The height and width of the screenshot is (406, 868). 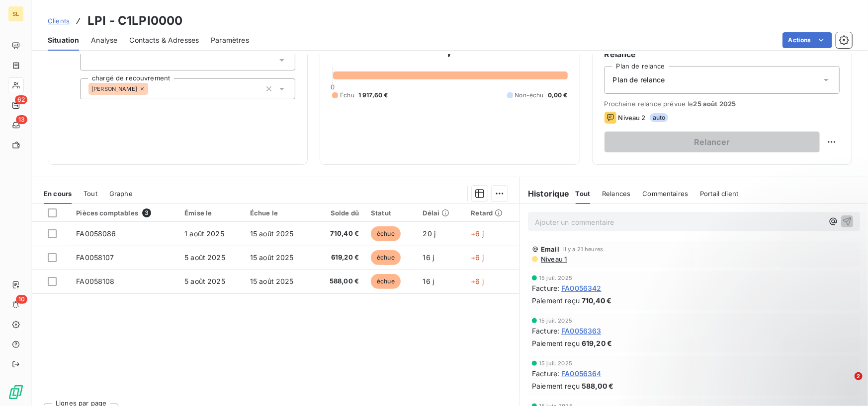 I want to click on img: Logo LeanPay, so click(x=16, y=392).